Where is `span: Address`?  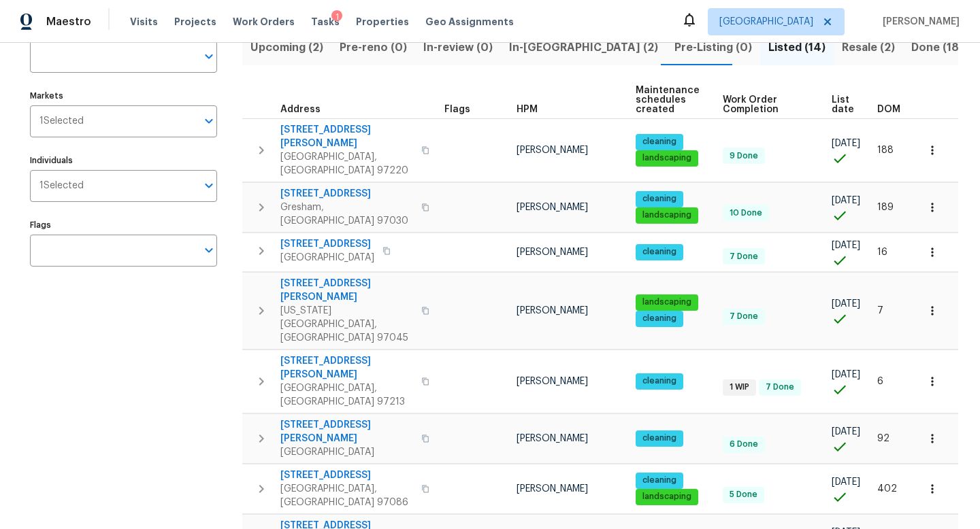
span: Address is located at coordinates (300, 109).